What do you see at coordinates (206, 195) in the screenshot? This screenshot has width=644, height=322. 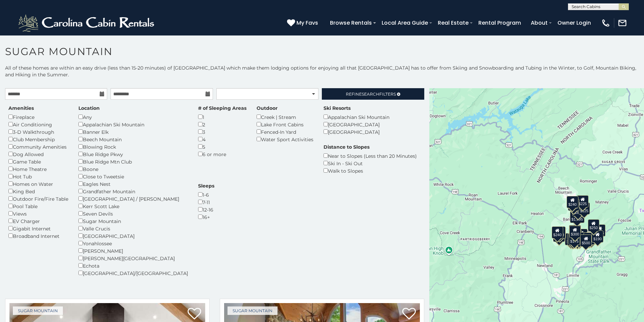 I see `div: 1-6` at bounding box center [206, 195].